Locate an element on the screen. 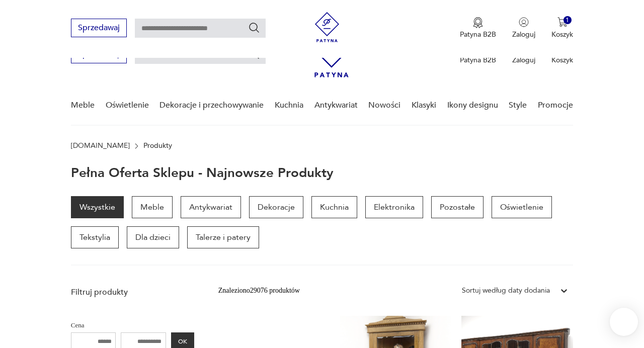 The image size is (644, 348). p: Cena is located at coordinates (133, 325).